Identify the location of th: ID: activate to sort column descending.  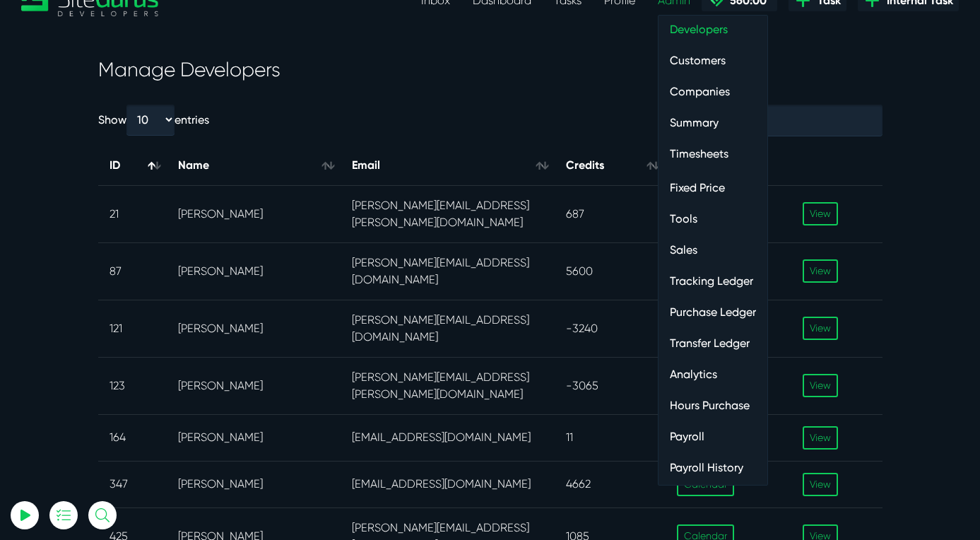
(132, 165).